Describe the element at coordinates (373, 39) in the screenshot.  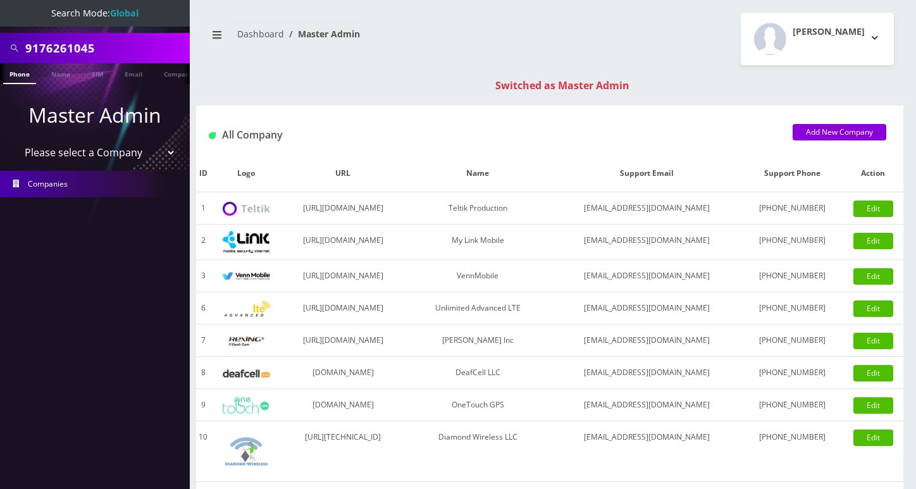
I see `nav: breadcrumb` at that location.